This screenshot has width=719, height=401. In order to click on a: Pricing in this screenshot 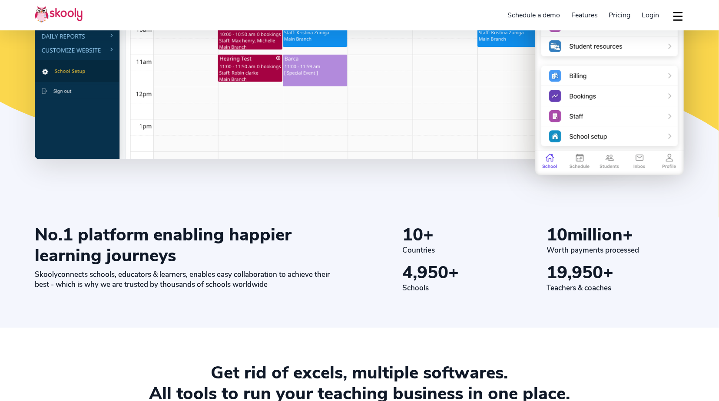, I will do `click(620, 15)`.